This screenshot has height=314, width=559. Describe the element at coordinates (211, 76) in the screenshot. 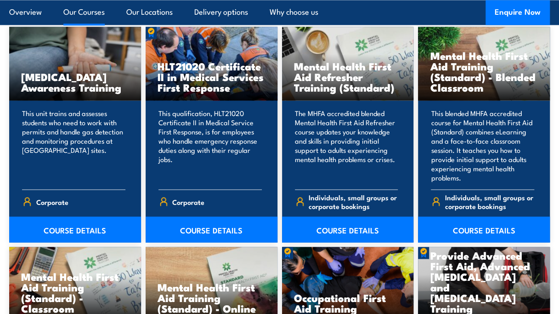

I see `h3: HLT21020 Certificate II in Medical Services First Response` at that location.